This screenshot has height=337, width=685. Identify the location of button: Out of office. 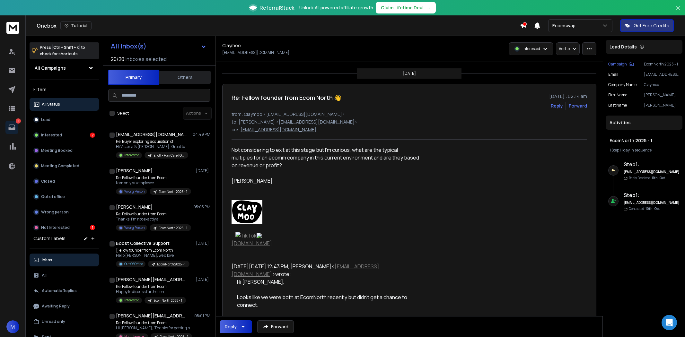
(64, 197).